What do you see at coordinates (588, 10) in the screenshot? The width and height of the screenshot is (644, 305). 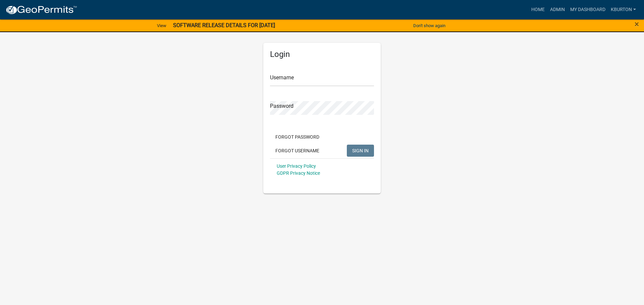 I see `a: My Dashboard` at bounding box center [588, 10].